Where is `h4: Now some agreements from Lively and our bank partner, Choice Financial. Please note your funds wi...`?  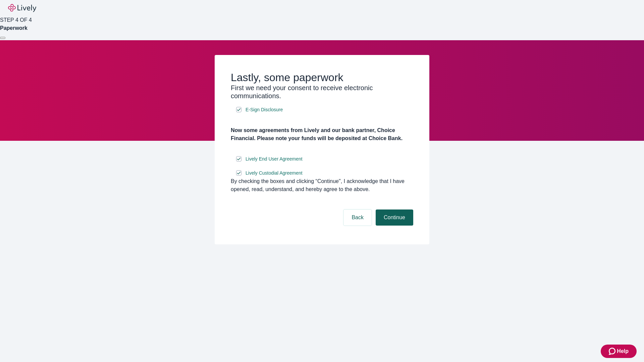
h4: Now some agreements from Lively and our bank partner, Choice Financial. Please note your funds wi... is located at coordinates (322, 134).